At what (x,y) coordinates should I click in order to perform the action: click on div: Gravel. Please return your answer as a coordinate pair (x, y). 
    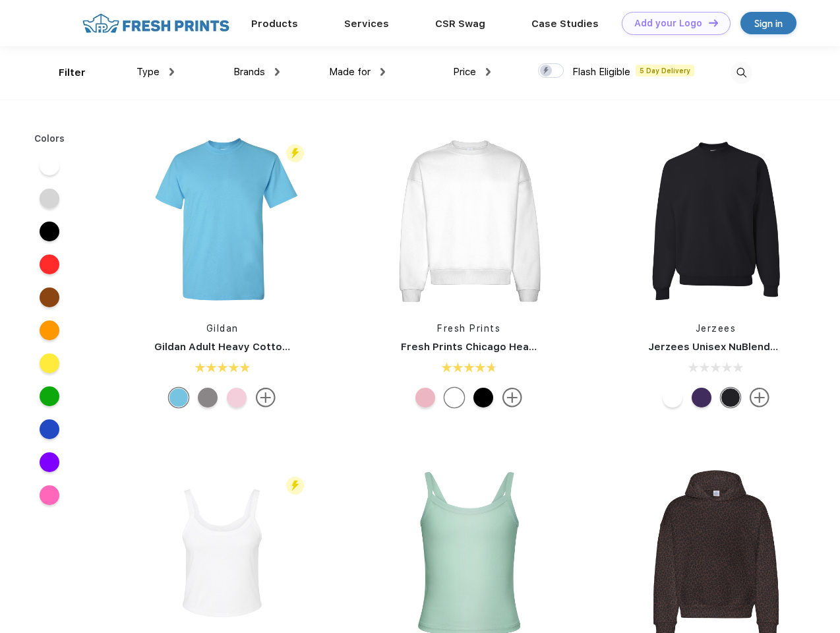
    Looking at the image, I should click on (207, 398).